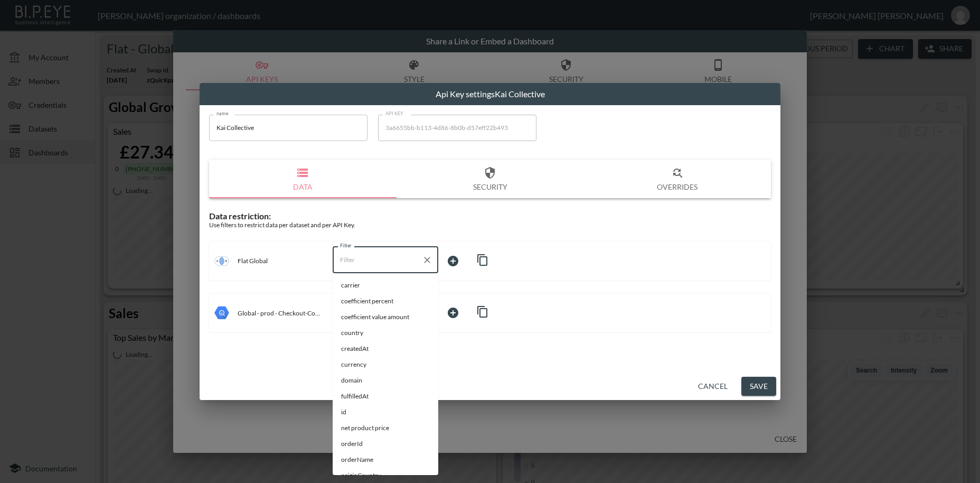 The image size is (980, 483). I want to click on label: name, so click(223, 113).